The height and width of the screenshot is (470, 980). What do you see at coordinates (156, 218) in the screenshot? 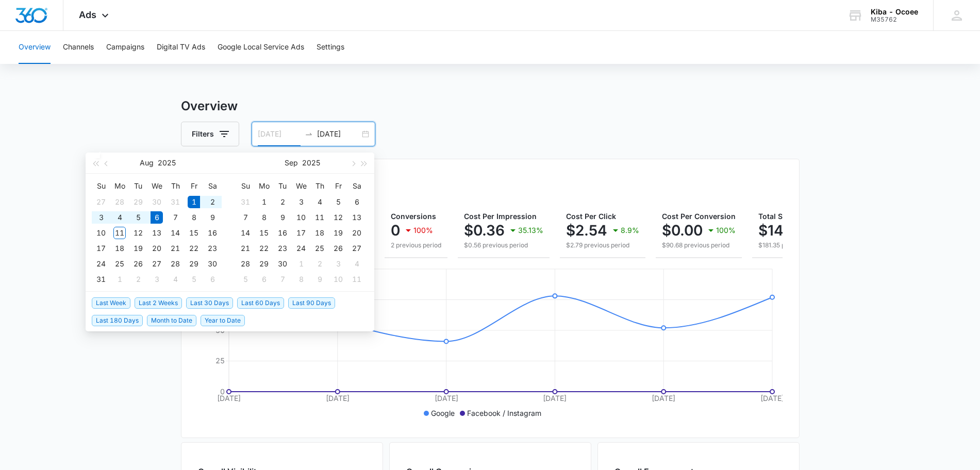
I see `td: 2025-08-06` at bounding box center [156, 218].